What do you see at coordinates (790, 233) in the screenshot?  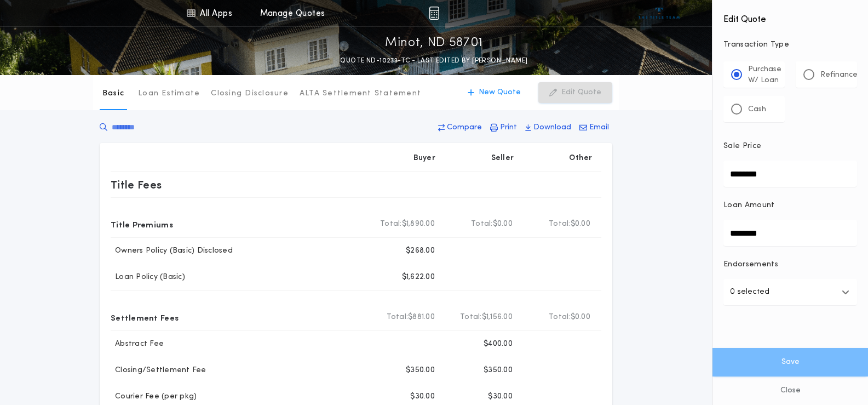 I see `input: Loan Amount` at bounding box center [790, 233].